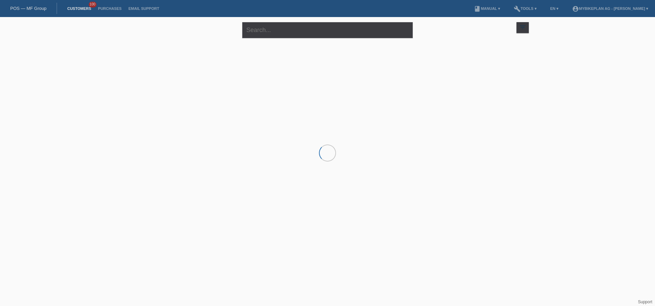 The image size is (655, 306). Describe the element at coordinates (93, 4) in the screenshot. I see `span: 100` at that location.